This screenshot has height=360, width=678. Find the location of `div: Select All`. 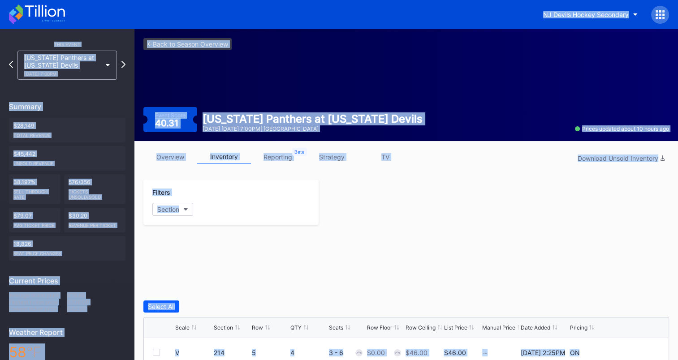

div: Select All is located at coordinates (161, 306).